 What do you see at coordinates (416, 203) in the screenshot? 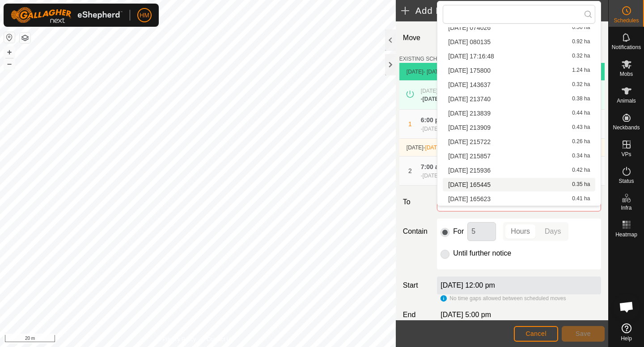
I see `label: To` at bounding box center [416, 203].